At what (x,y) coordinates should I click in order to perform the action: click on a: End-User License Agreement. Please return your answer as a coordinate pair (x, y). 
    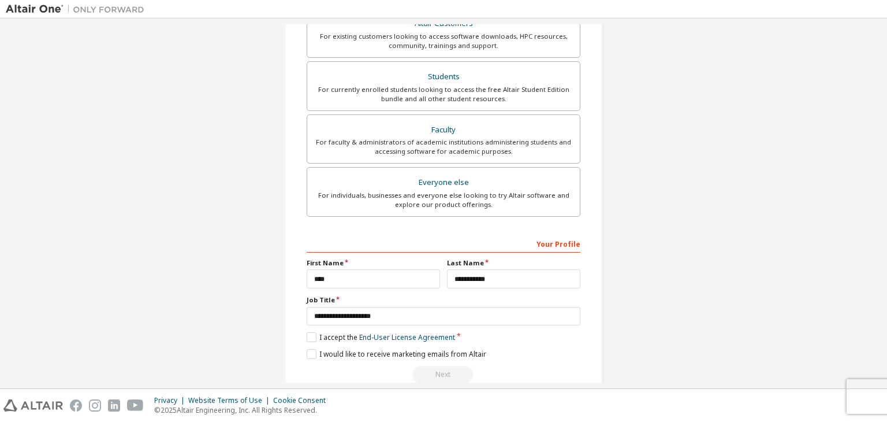
    Looking at the image, I should click on (407, 337).